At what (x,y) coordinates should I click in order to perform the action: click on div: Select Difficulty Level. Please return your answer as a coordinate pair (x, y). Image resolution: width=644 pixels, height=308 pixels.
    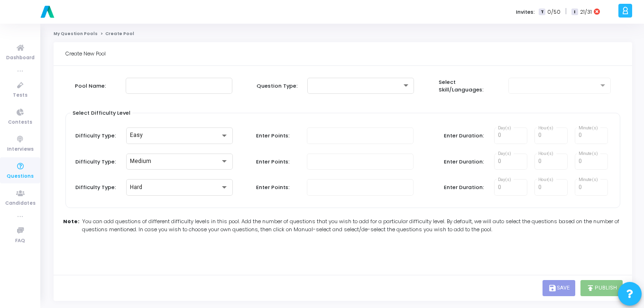
    Looking at the image, I should click on (102, 114).